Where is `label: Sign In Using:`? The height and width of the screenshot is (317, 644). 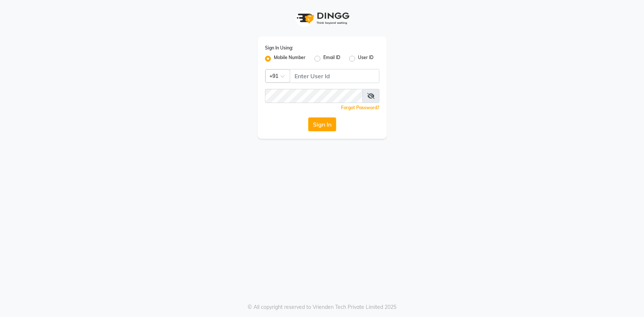
label: Sign In Using: is located at coordinates (279, 48).